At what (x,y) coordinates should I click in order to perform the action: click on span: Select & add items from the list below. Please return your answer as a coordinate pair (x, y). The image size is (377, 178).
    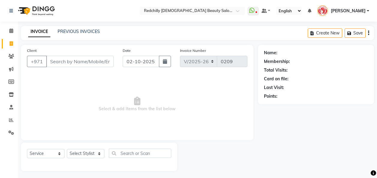
    Looking at the image, I should click on (137, 105).